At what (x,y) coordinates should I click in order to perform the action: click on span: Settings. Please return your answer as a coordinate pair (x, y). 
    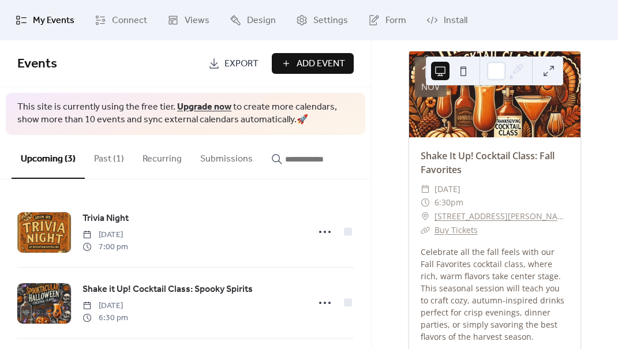
    Looking at the image, I should click on (331, 21).